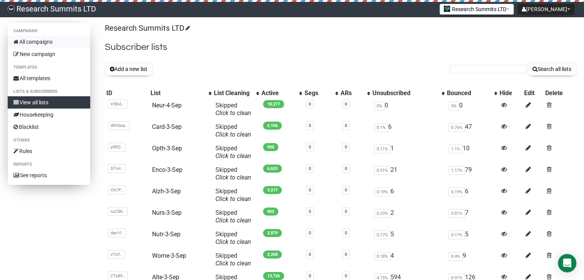 The height and width of the screenshot is (280, 584). I want to click on th: Segs: No sort applied, activate to apply an ascending sort, so click(321, 93).